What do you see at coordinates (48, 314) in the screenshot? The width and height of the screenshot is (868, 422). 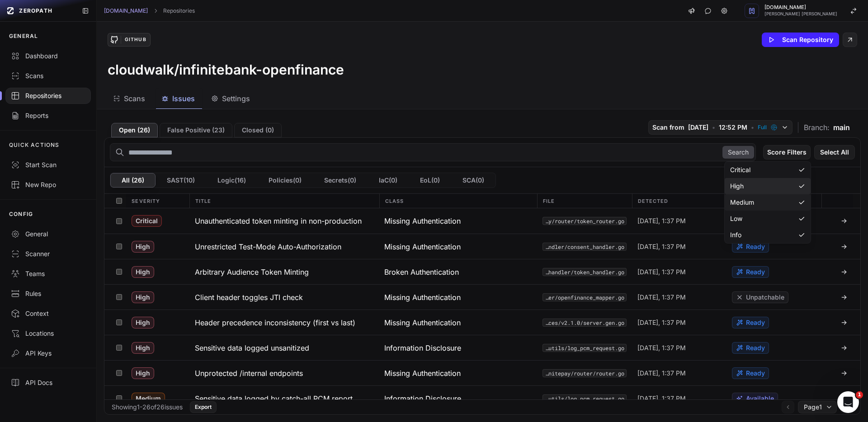 I see `div: Context` at bounding box center [48, 314].